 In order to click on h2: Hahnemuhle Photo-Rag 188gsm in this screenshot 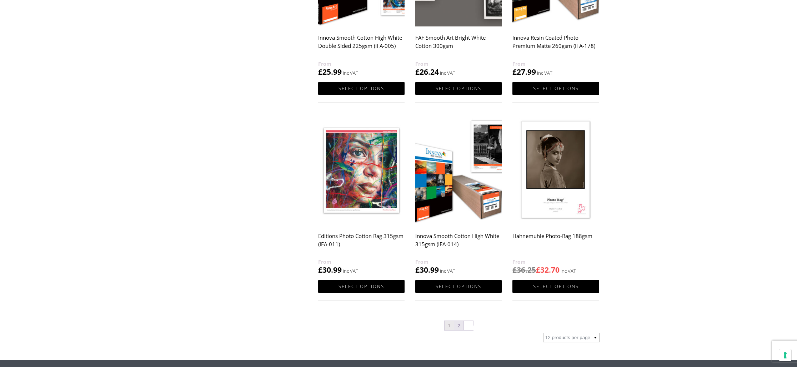, I will do `click(555, 243)`.